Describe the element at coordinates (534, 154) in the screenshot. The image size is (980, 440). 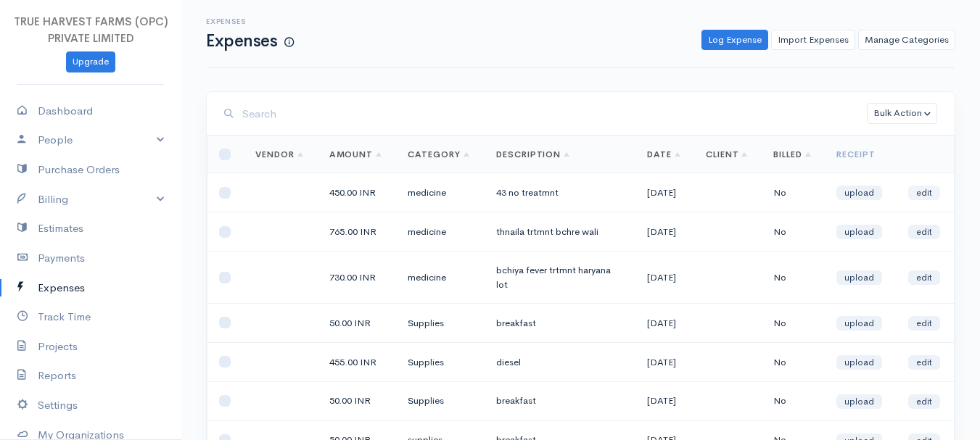
I see `a: Description` at that location.